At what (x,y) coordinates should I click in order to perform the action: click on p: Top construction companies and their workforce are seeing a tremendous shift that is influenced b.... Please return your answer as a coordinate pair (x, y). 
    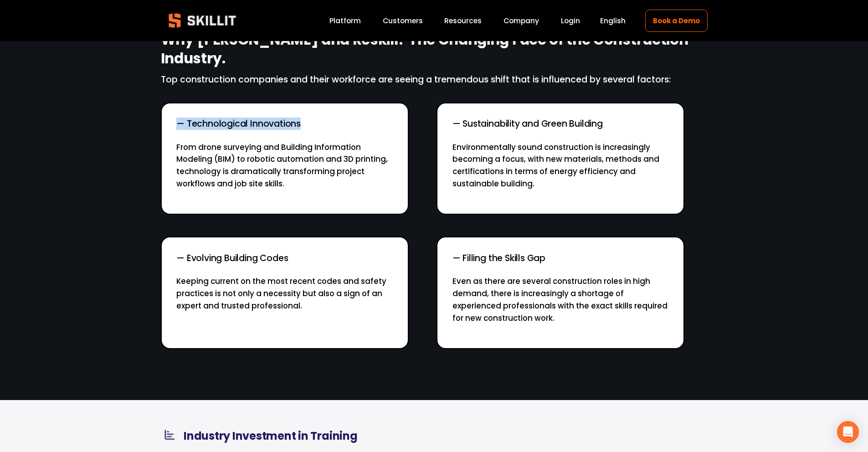
    Looking at the image, I should click on (434, 80).